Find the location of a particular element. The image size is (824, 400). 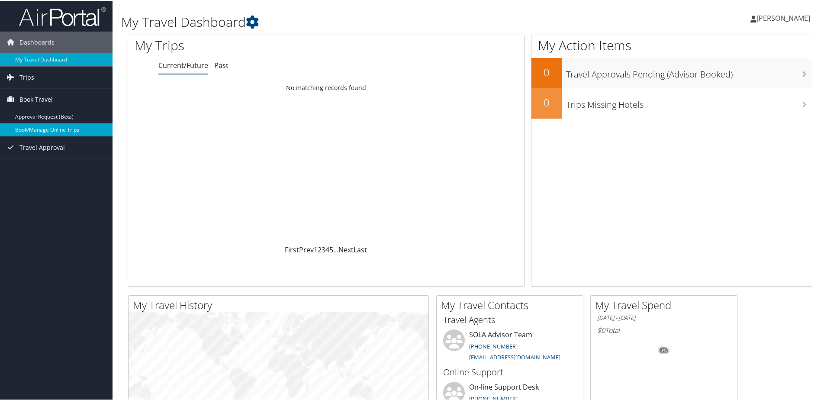

a: First is located at coordinates (292, 249).